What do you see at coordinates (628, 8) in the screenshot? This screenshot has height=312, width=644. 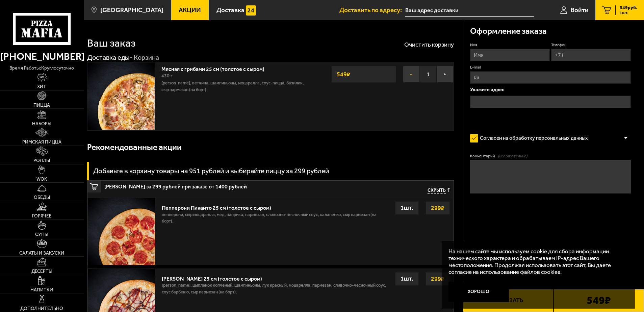 I see `span: 549 руб.` at bounding box center [628, 8].